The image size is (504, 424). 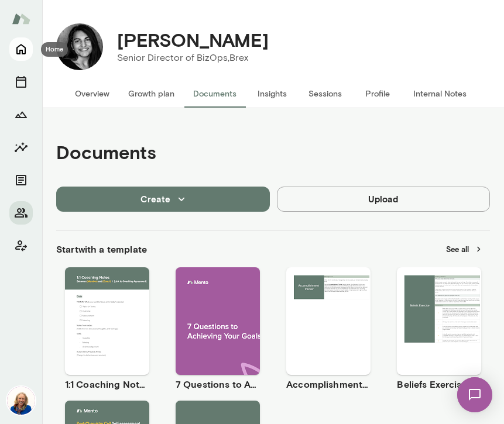 I want to click on img: Ambika Kumar, so click(x=79, y=47).